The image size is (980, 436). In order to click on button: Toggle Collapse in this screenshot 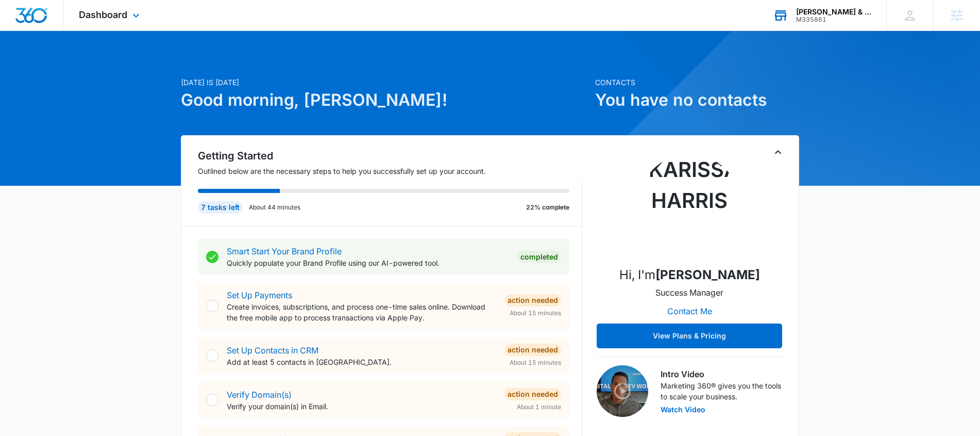, I will do `click(778, 152)`.